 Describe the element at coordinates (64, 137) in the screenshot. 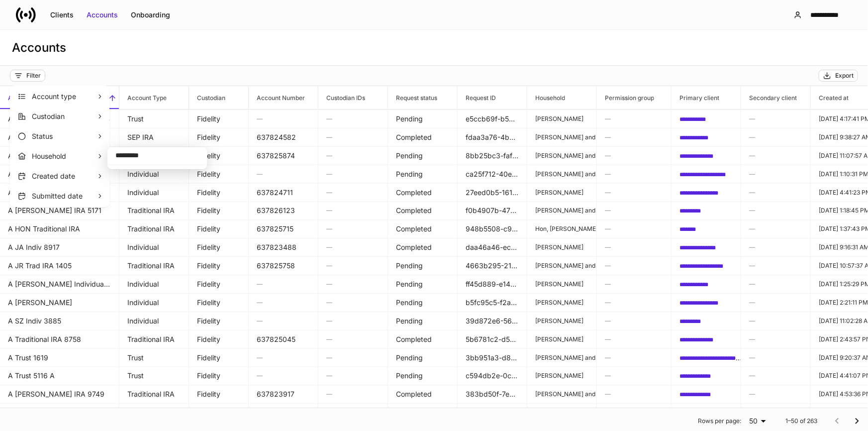

I see `p: Status` at that location.